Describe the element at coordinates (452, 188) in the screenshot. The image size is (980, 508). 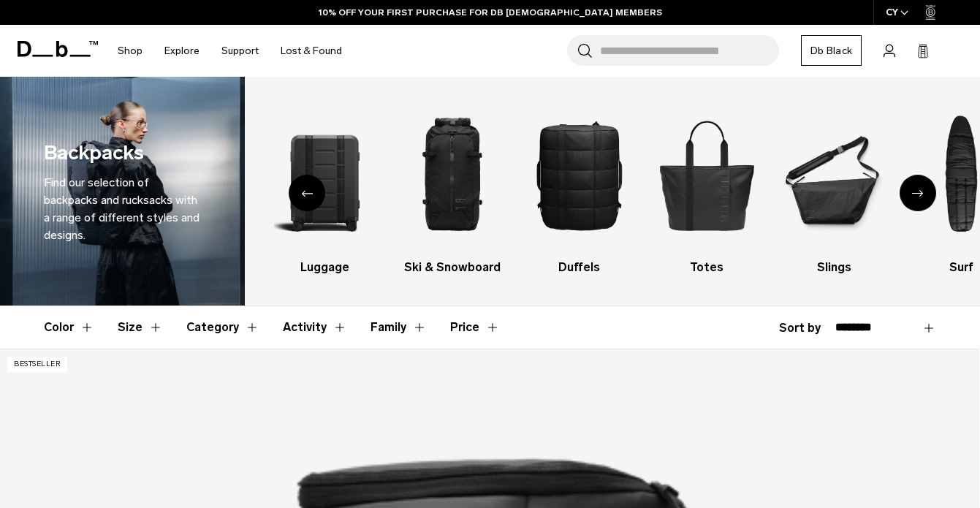
I see `li: 3 / 10` at that location.